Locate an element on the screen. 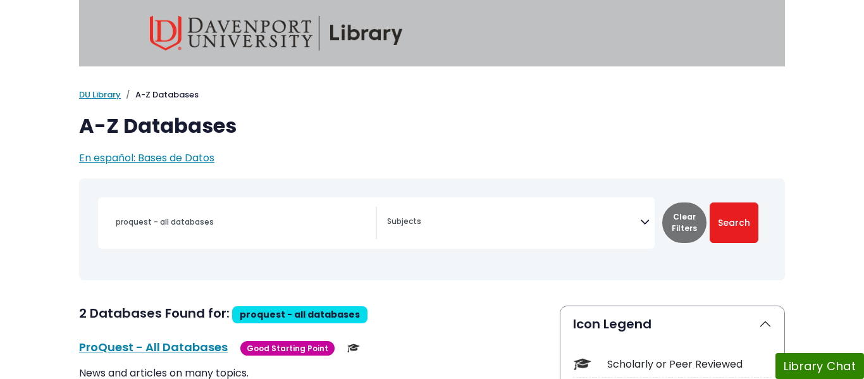 The width and height of the screenshot is (864, 379). a: DU Library is located at coordinates (100, 94).